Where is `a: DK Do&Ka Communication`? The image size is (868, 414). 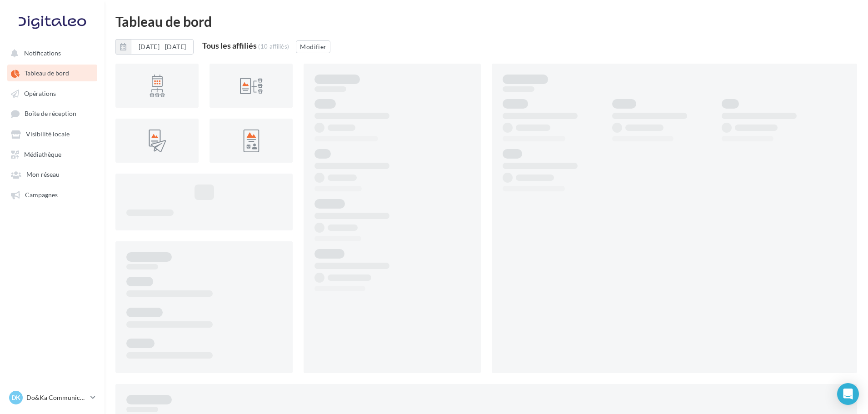 a: DK Do&Ka Communication is located at coordinates (52, 397).